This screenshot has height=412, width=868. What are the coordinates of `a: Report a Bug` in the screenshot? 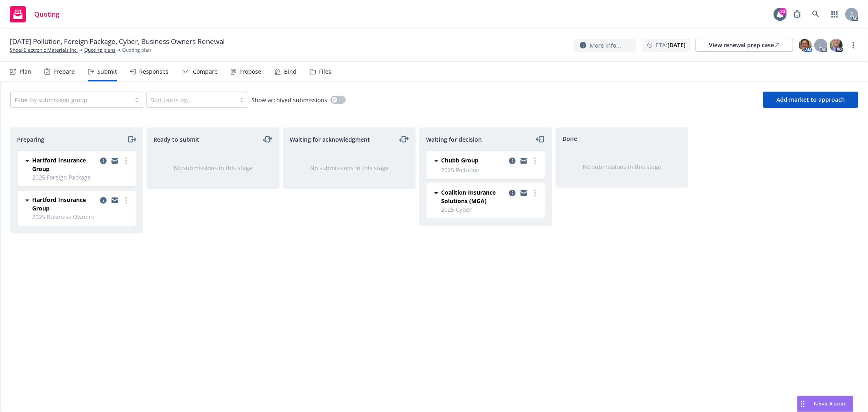 It's located at (797, 14).